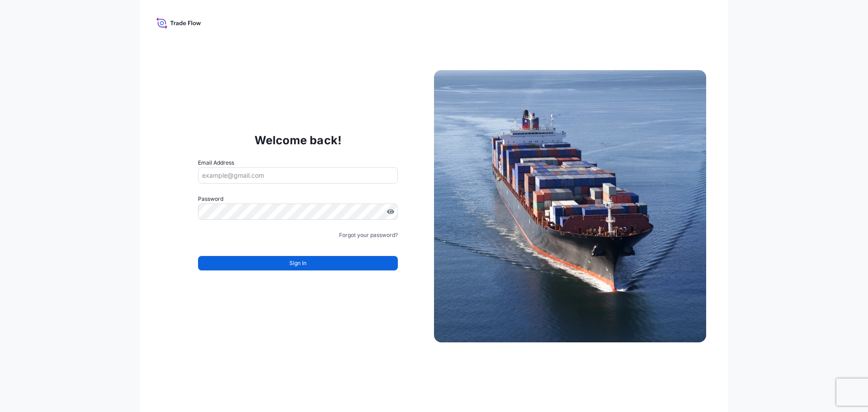 This screenshot has width=868, height=412. I want to click on span: Sign In, so click(298, 264).